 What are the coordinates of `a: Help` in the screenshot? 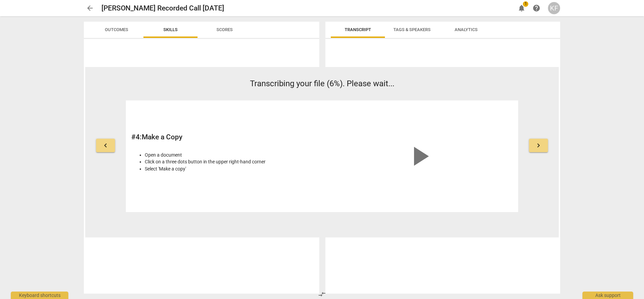 It's located at (536, 8).